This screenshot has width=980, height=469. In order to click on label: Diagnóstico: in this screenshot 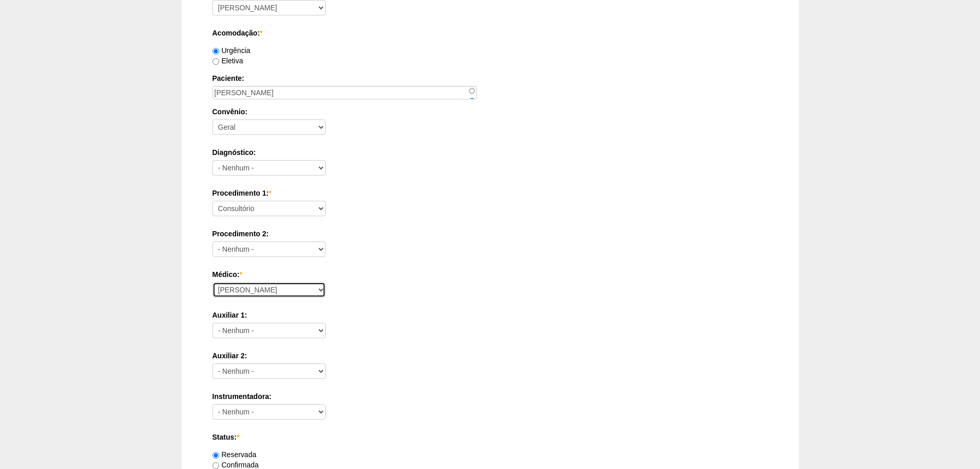, I will do `click(490, 152)`.